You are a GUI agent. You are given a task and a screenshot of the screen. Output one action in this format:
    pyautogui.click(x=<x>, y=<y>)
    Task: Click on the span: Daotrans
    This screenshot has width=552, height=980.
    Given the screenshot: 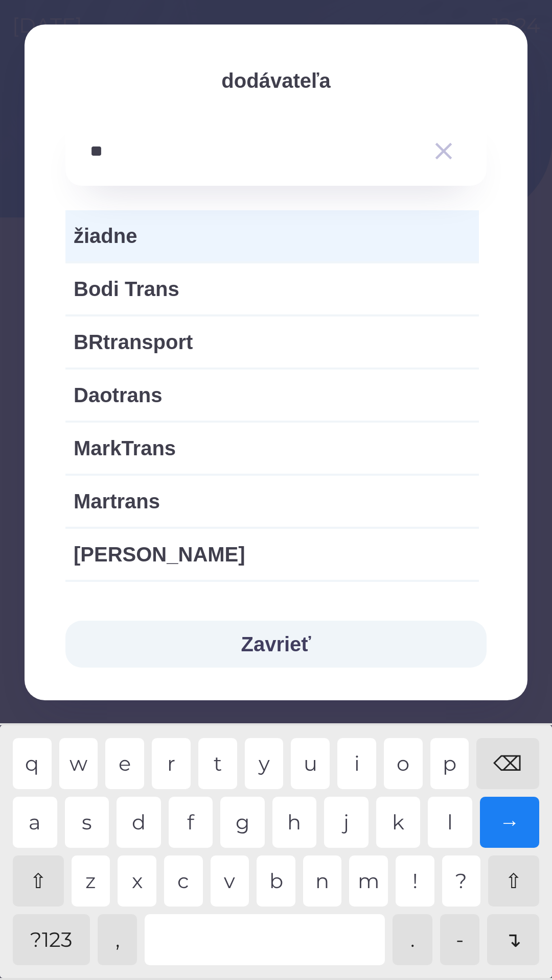 What is the action you would take?
    pyautogui.click(x=272, y=395)
    